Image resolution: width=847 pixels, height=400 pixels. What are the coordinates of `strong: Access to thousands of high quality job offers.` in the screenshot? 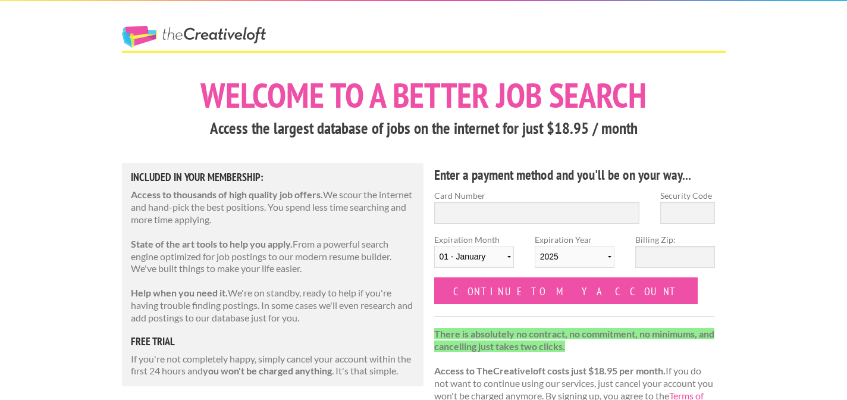 It's located at (227, 194).